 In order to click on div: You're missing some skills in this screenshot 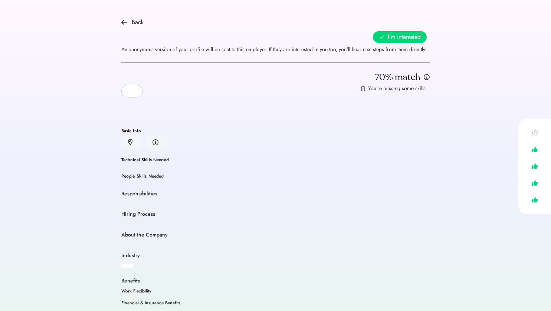, I will do `click(396, 89)`.